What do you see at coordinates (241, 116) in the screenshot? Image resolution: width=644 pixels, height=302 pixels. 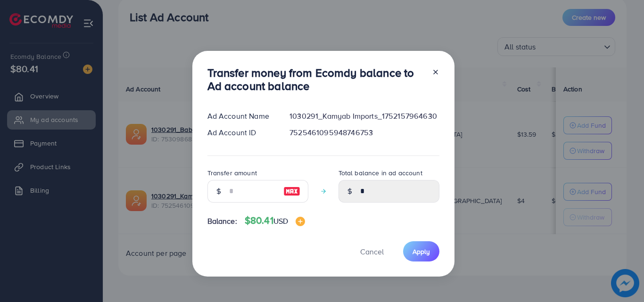 I see `div: Ad Account Name` at bounding box center [241, 116].